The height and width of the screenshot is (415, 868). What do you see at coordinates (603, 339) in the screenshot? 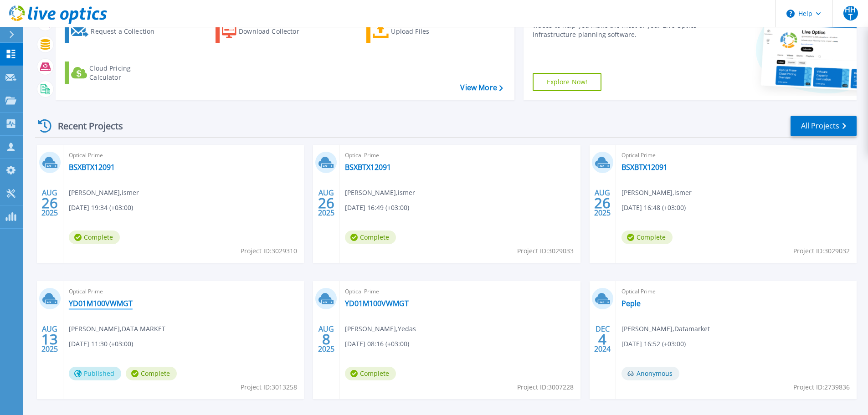
I see `div: DEC 2024` at bounding box center [603, 339].